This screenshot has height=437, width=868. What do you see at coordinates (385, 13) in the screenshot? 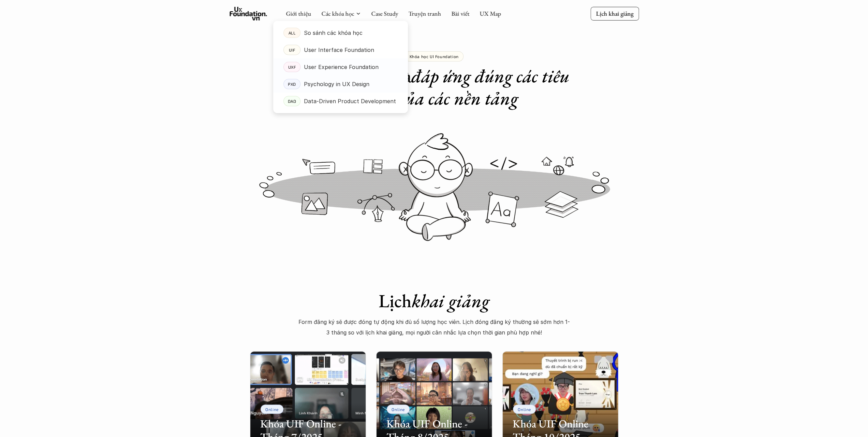
I see `a: Case Study` at bounding box center [385, 13].